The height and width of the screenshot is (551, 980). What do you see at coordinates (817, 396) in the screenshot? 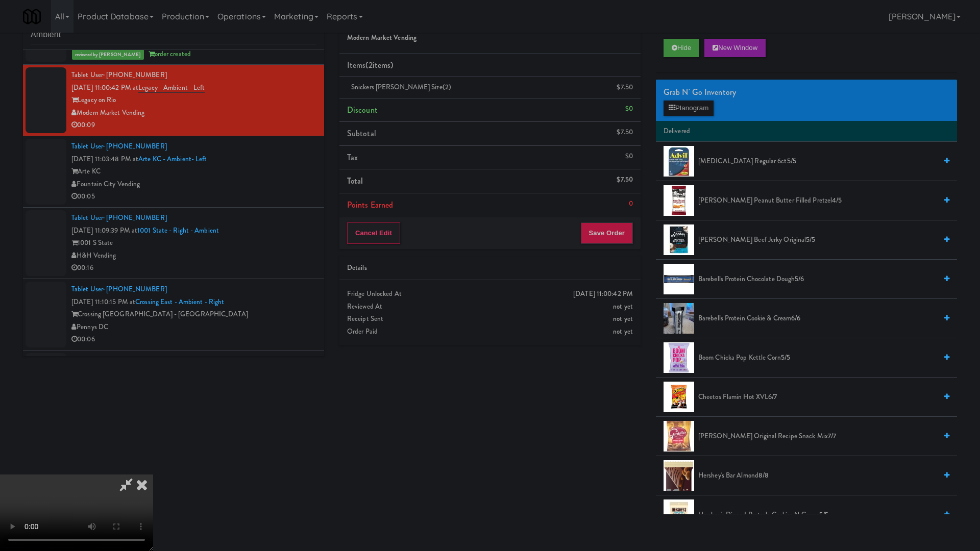
I see `span: Cheetos Flamin Hot XVL` at bounding box center [817, 396].